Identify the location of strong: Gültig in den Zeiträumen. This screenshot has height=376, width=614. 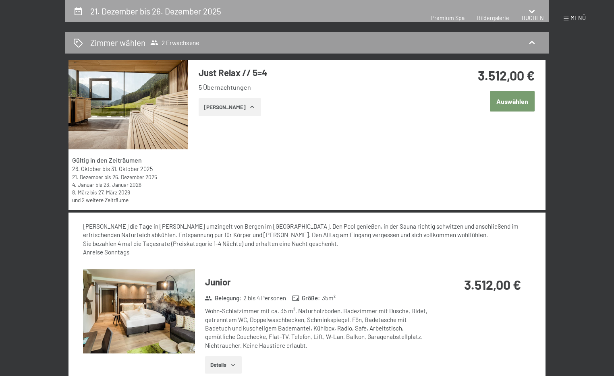
(107, 160).